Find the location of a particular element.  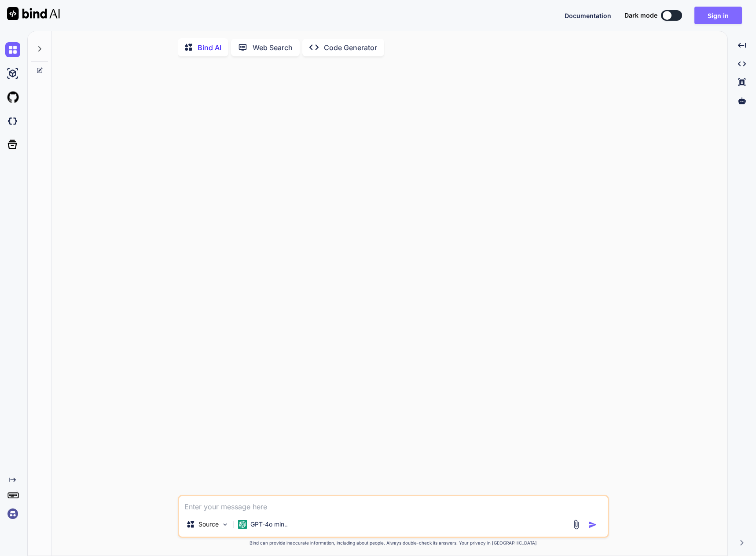

p: GPT-4o min.. is located at coordinates (269, 525).